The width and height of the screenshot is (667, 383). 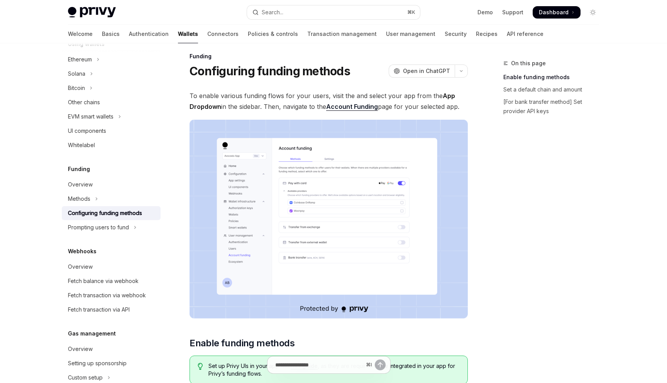 I want to click on div: Custom setup, so click(x=85, y=377).